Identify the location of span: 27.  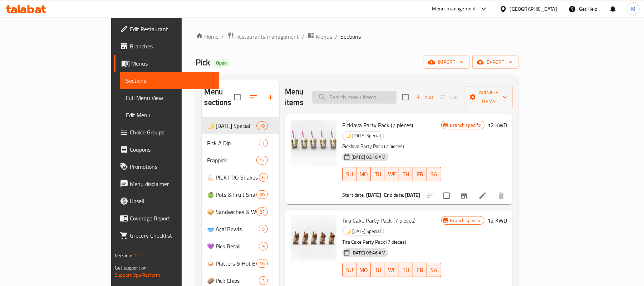
(262, 212).